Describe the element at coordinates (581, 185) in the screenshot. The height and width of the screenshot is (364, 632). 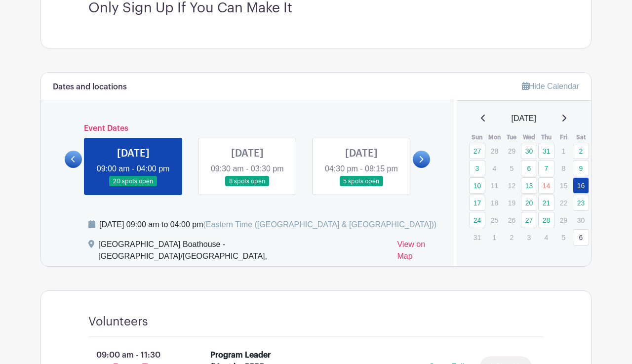
I see `a: 16` at that location.